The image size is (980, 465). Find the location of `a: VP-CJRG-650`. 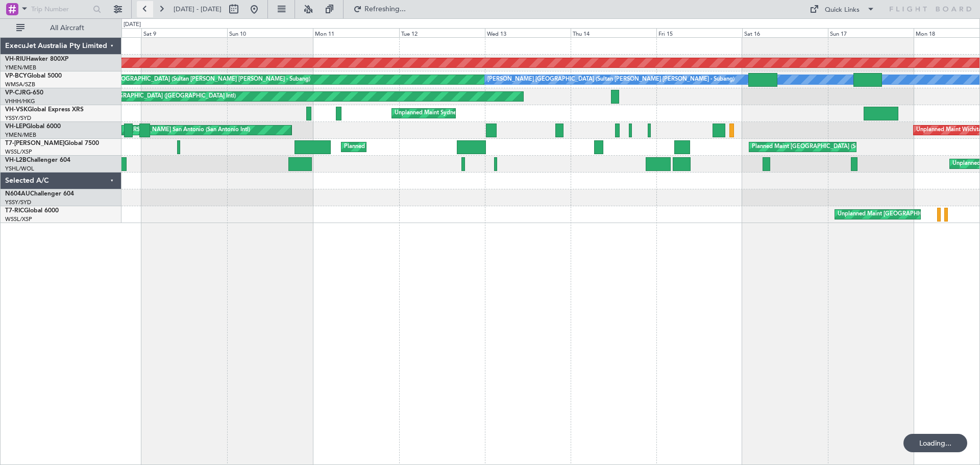

a: VP-CJRG-650 is located at coordinates (24, 93).